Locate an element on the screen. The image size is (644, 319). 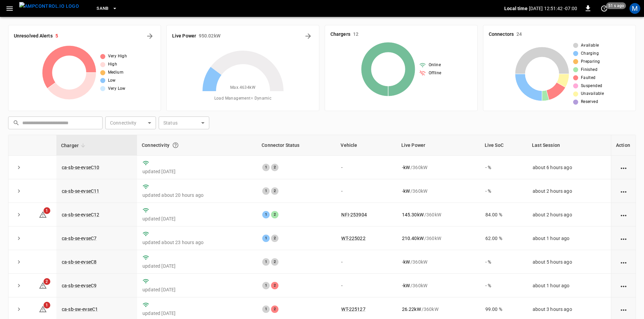
p: Local time is located at coordinates (516, 8).